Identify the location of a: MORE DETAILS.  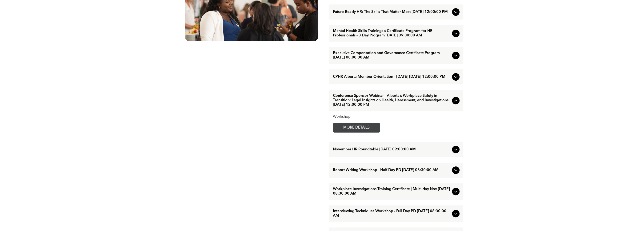
(356, 127).